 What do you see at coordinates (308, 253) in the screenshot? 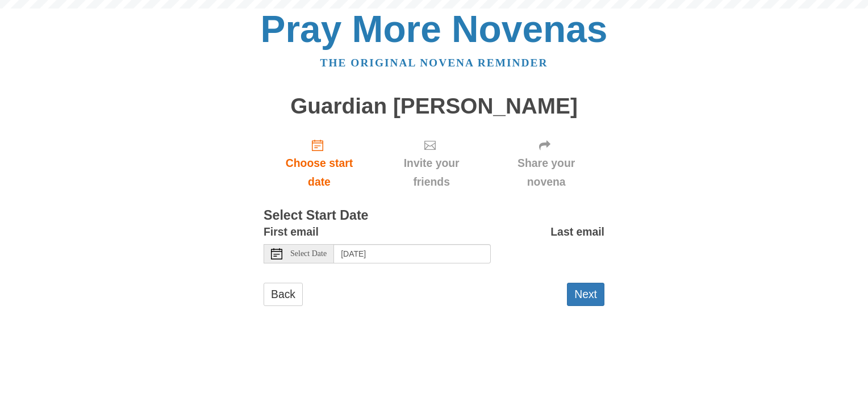
I see `span: Select Date` at bounding box center [308, 253].